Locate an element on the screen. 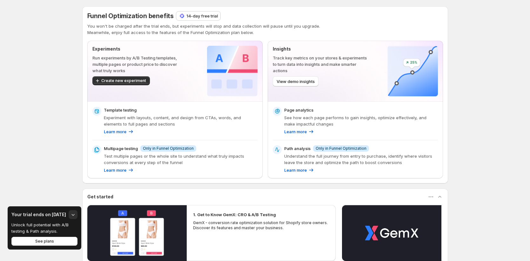 The image size is (530, 261). p: Understand the full journey from entry to purchase, identify where visitors leave the store and o... is located at coordinates (361, 159).